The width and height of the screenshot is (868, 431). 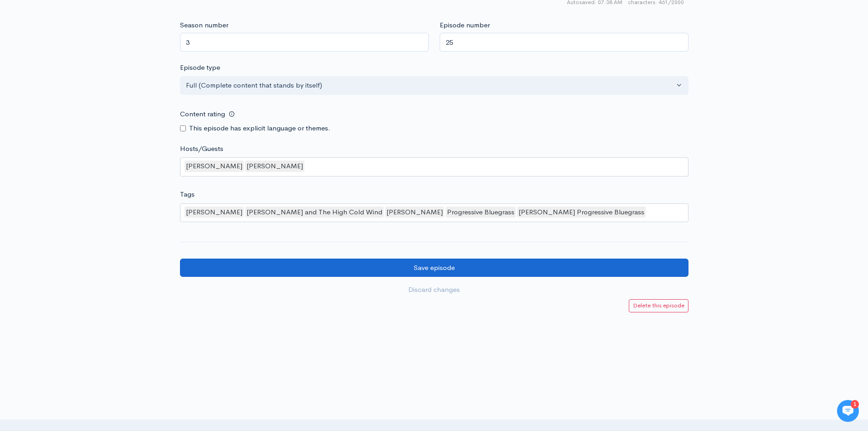 What do you see at coordinates (259, 128) in the screenshot?
I see `label: This episode has explicit language or themes.` at bounding box center [259, 128].